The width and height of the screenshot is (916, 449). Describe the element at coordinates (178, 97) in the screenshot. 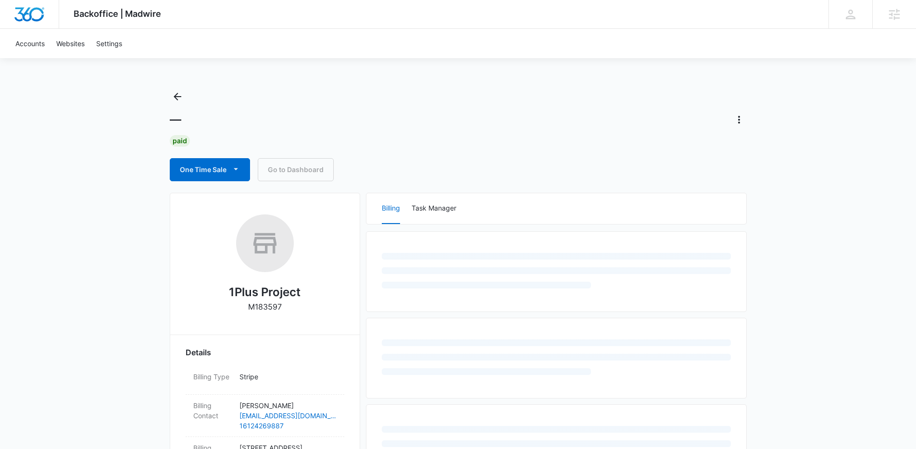

I see `button: Back` at that location.